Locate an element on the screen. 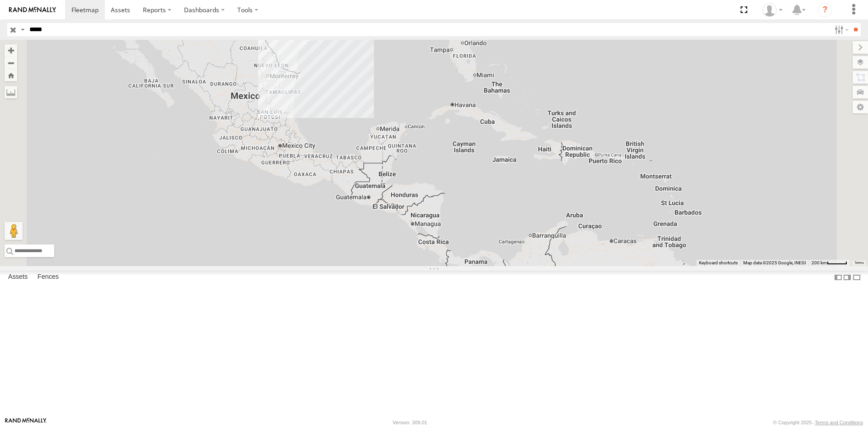  label: Map Settings is located at coordinates (860, 107).